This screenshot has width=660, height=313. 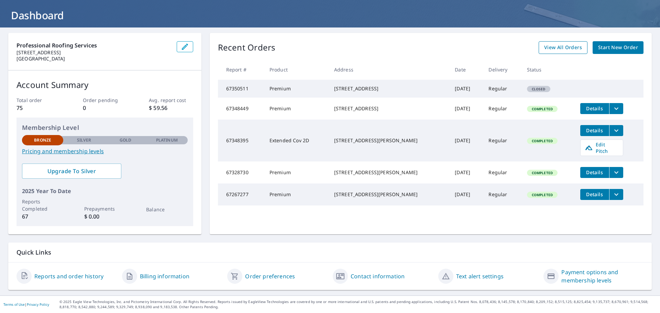 I want to click on button: filesDropdownBtn-67348449, so click(x=616, y=109).